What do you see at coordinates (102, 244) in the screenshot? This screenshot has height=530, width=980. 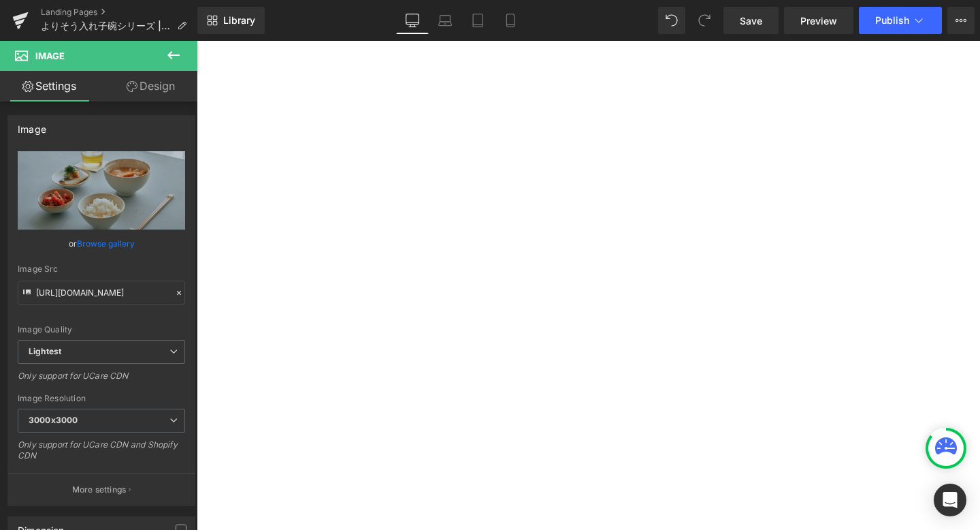 I see `div: or` at bounding box center [102, 244].